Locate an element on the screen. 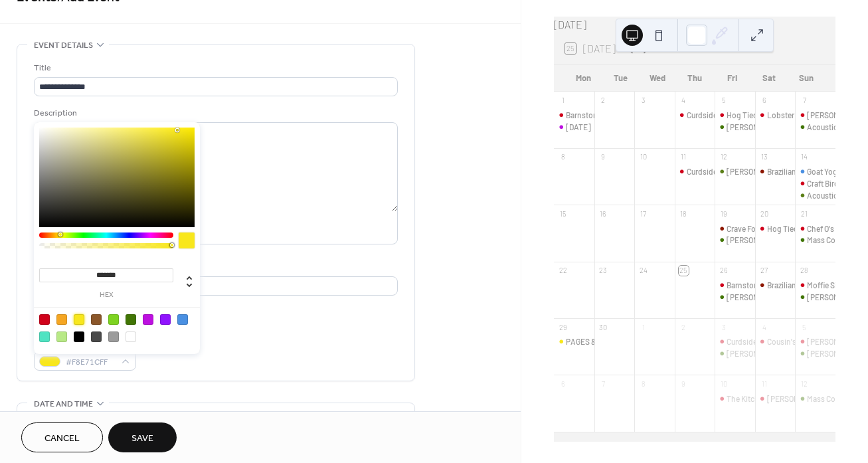  div: #9B9B9B is located at coordinates (113, 337).